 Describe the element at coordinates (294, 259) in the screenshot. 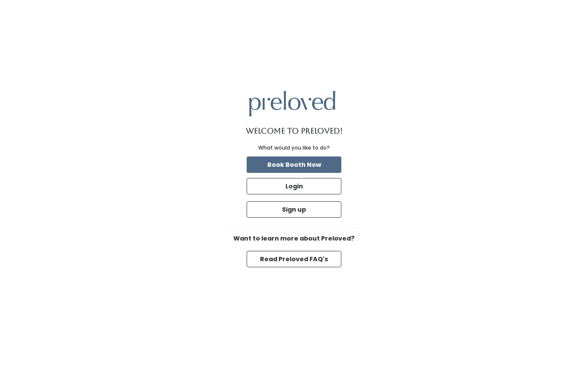

I see `button: Read Preloved FAQ's` at that location.